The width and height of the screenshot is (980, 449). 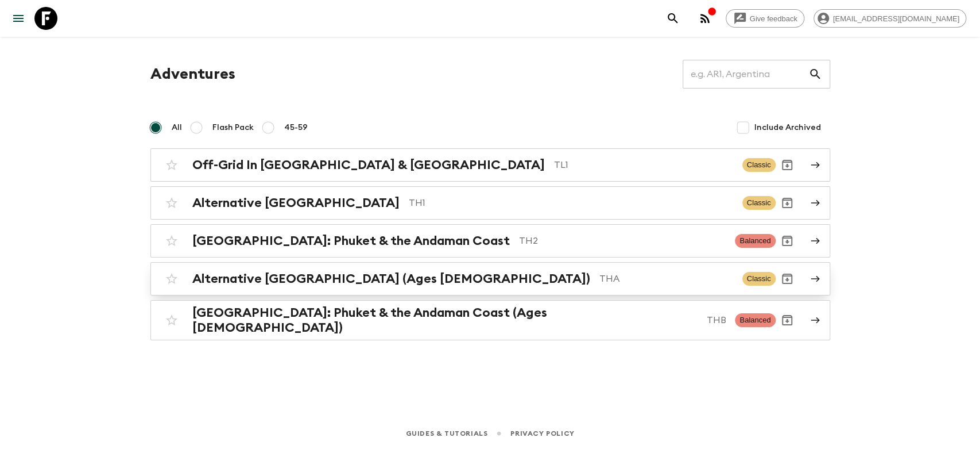 What do you see at coordinates (622, 241) in the screenshot?
I see `p: TH2` at bounding box center [622, 241].